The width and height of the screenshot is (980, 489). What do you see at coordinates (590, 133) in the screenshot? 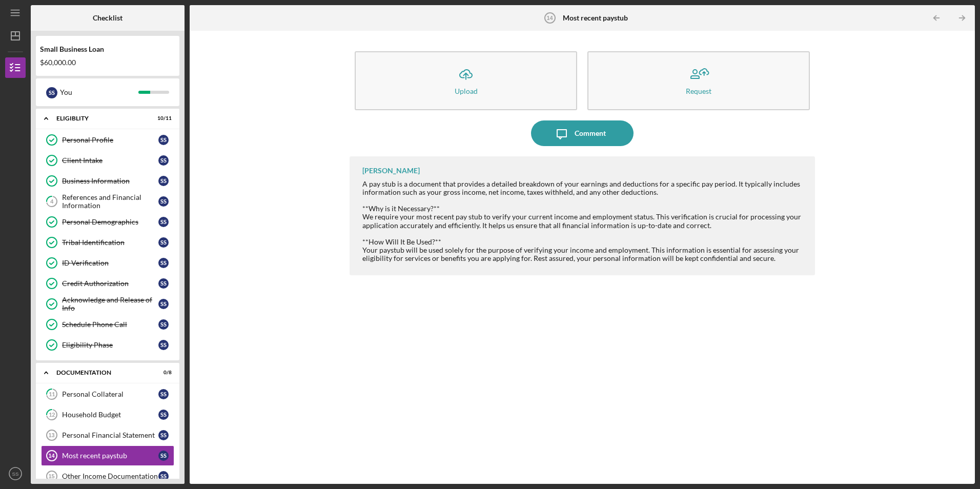
I see `div: Comment` at bounding box center [590, 133].